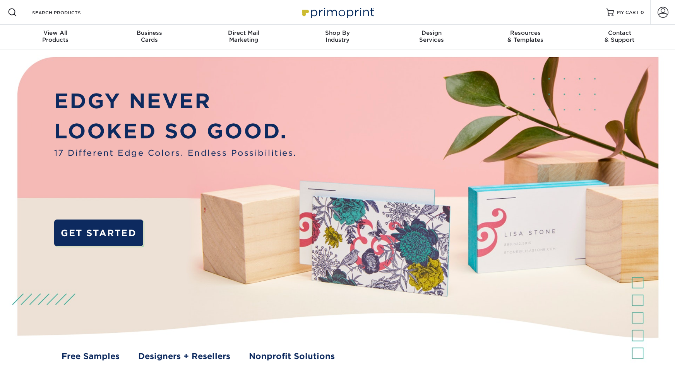  Describe the element at coordinates (175, 101) in the screenshot. I see `p: EDGY NEVER` at that location.